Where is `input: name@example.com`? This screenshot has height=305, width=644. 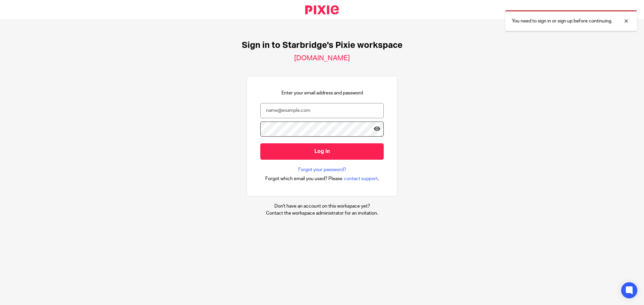
input: name@example.com is located at coordinates (322, 111).